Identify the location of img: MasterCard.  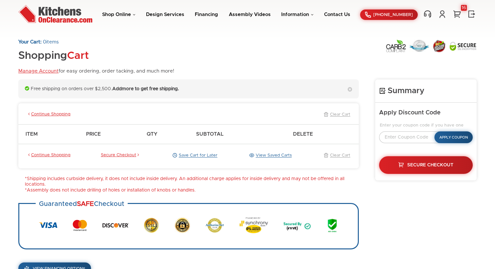
(80, 225).